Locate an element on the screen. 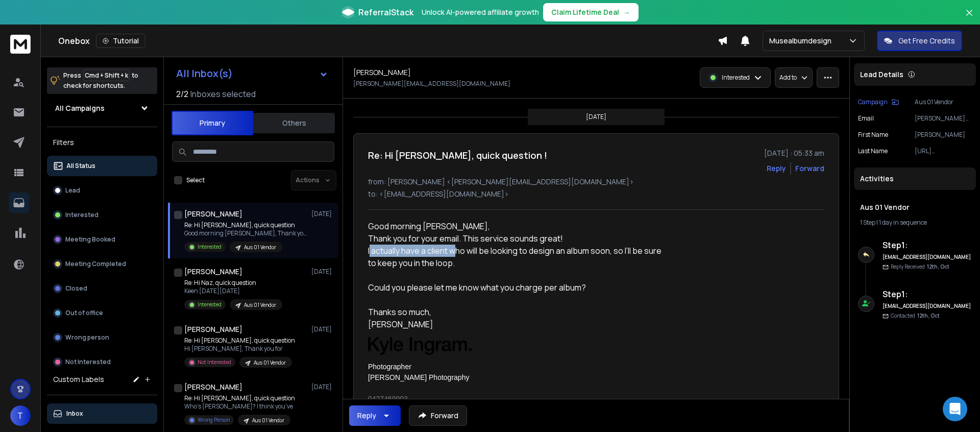 The height and width of the screenshot is (432, 980). p: Musealbumdesign is located at coordinates (802, 41).